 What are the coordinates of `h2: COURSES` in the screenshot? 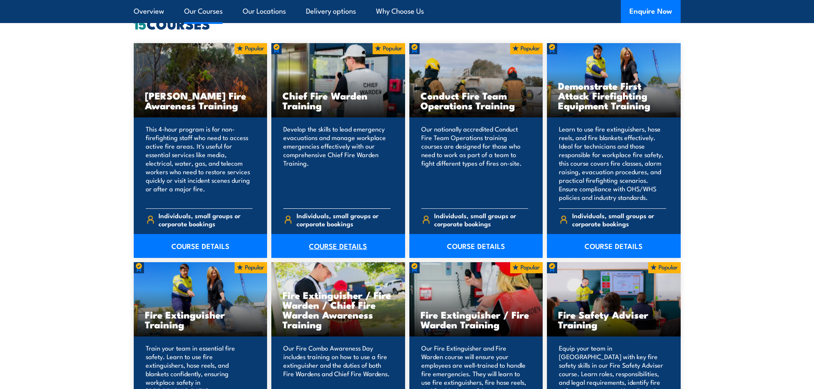 It's located at (407, 24).